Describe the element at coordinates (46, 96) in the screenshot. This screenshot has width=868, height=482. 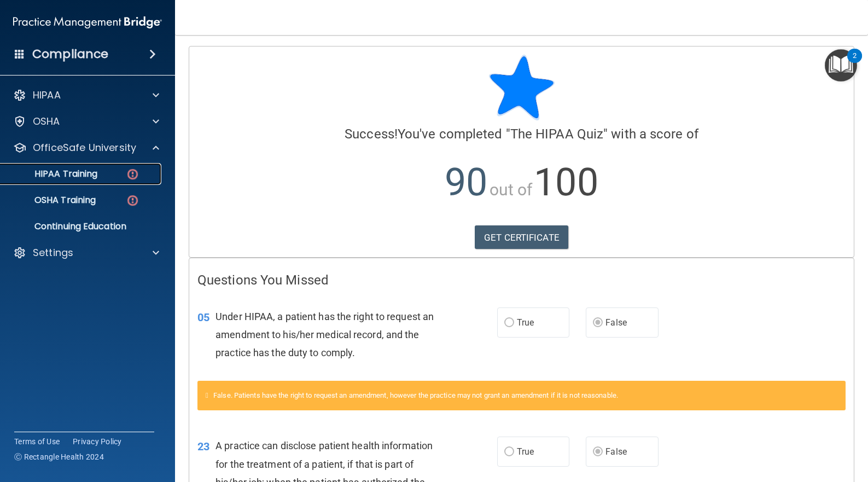
I see `p: HIPAA` at that location.